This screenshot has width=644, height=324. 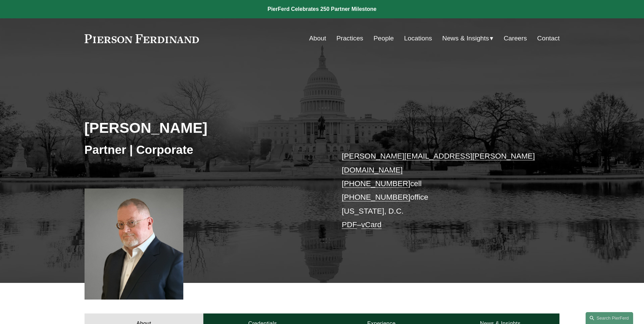 I want to click on a: Practices, so click(x=349, y=39).